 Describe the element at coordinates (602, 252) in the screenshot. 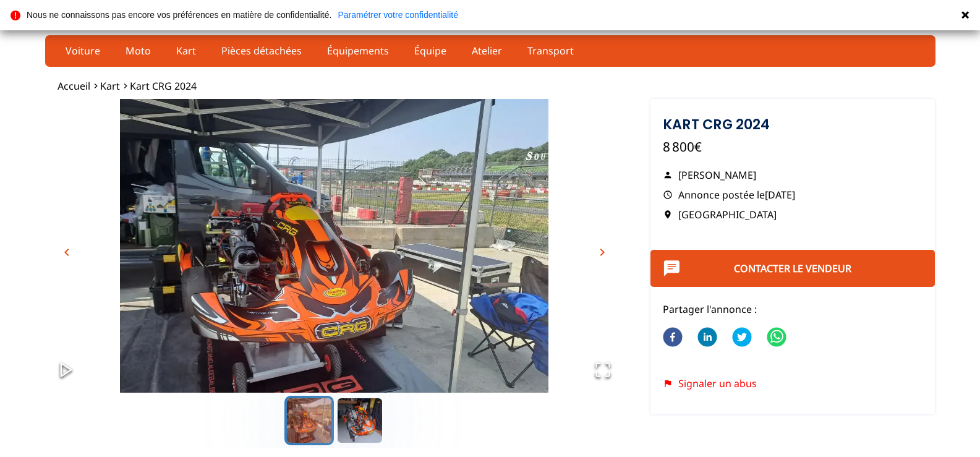

I see `button: chevron_right` at that location.